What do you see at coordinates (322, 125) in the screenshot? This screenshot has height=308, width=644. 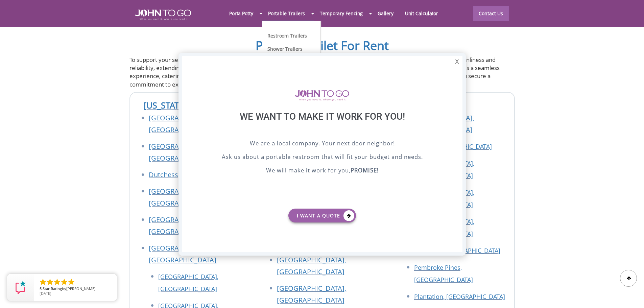 I see `div: We want to make it work for you!` at bounding box center [322, 125].